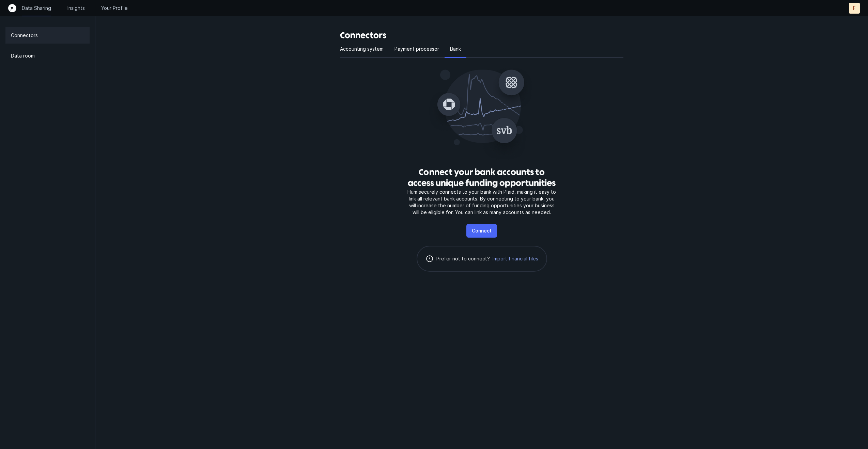  I want to click on p: Connect, so click(482, 231).